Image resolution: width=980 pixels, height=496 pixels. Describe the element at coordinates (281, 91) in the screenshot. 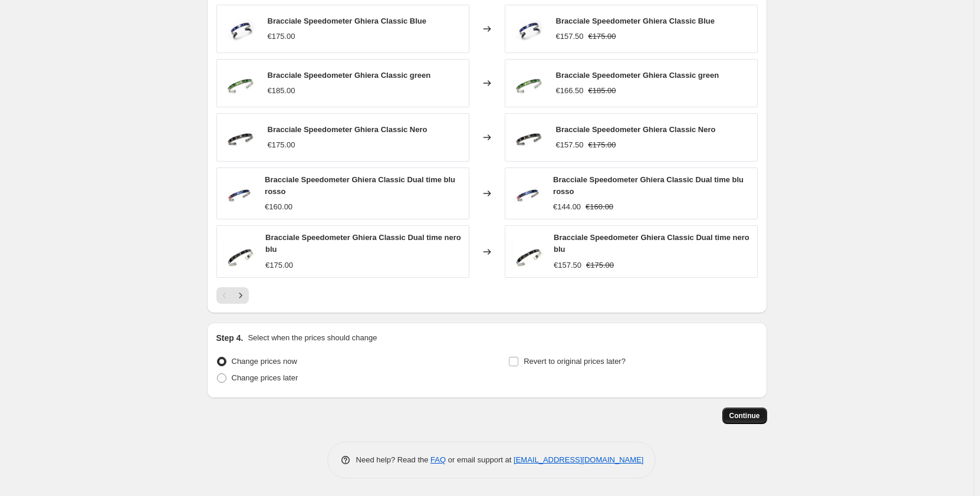

I see `div: €185.00` at that location.